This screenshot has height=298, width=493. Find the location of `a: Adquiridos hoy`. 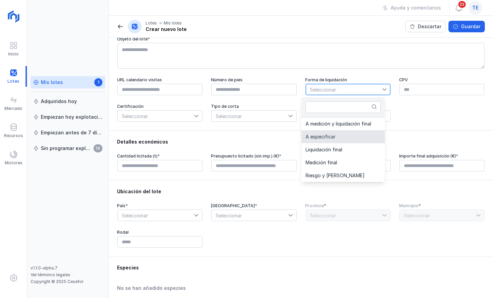

a: Adquiridos hoy is located at coordinates (68, 101).